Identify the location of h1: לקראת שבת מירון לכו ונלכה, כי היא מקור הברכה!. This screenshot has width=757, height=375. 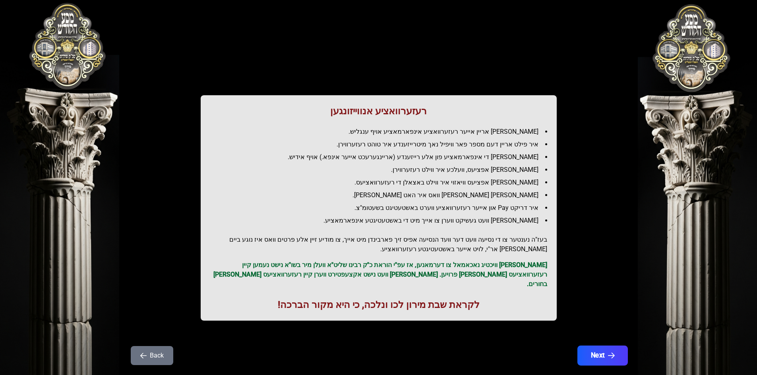
(379, 305).